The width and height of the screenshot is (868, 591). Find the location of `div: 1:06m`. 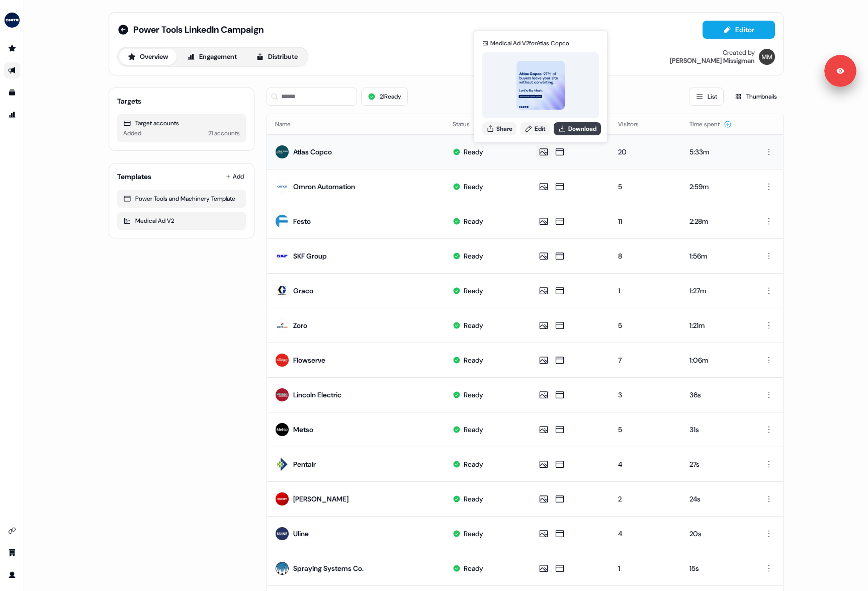

div: 1:06m is located at coordinates (715, 360).